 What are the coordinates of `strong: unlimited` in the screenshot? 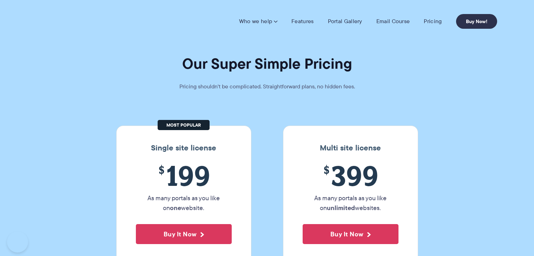 It's located at (341, 208).